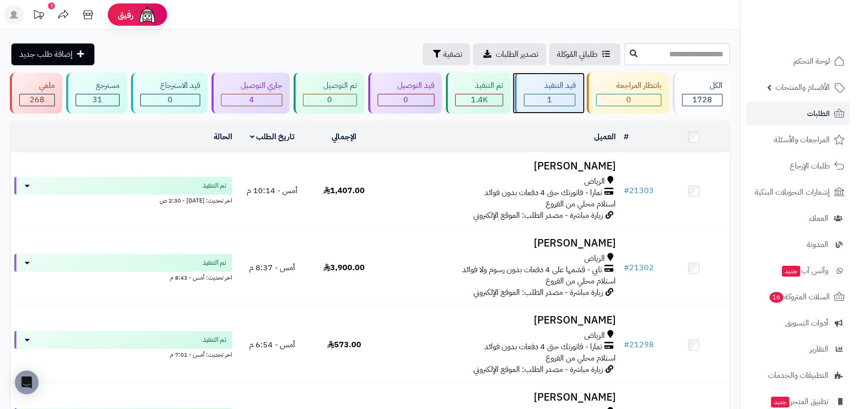 This screenshot has height=409, width=856. What do you see at coordinates (549, 100) in the screenshot?
I see `span: 1` at bounding box center [549, 100].